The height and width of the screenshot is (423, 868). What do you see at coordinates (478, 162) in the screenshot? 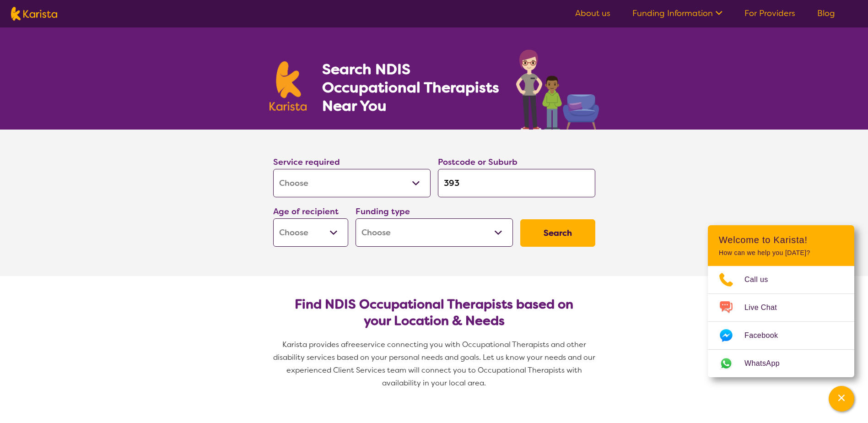
I see `label: Postcode or Suburb` at bounding box center [478, 162].